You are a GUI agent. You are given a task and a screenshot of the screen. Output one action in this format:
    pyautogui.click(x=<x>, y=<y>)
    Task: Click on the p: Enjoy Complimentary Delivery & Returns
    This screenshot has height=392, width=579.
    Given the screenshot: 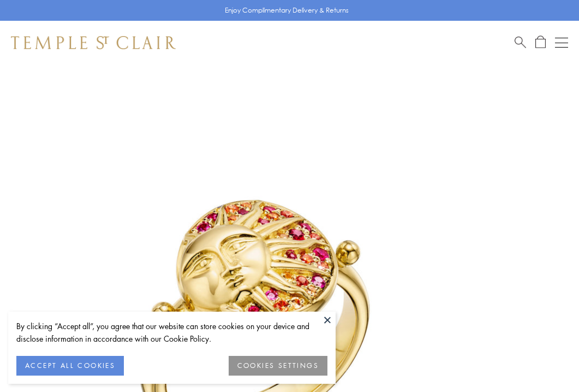 What is the action you would take?
    pyautogui.click(x=287, y=10)
    